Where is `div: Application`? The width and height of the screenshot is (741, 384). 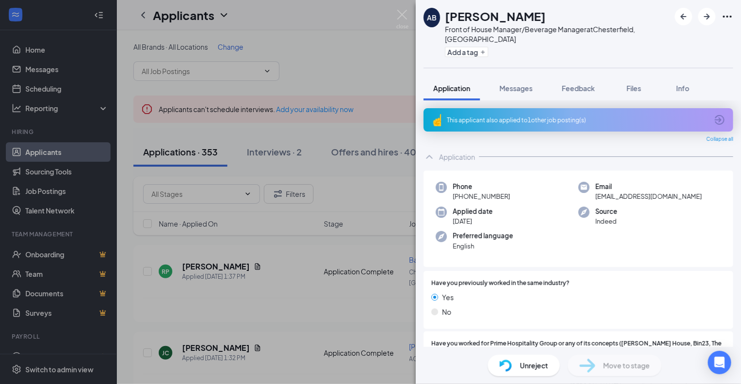 div: Application is located at coordinates (457, 157).